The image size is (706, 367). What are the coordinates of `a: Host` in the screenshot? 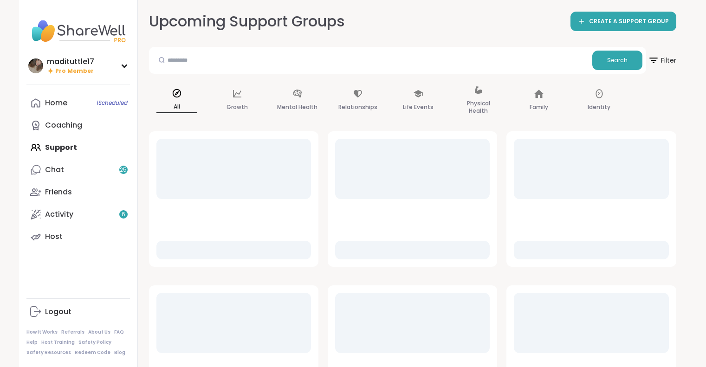 It's located at (78, 237).